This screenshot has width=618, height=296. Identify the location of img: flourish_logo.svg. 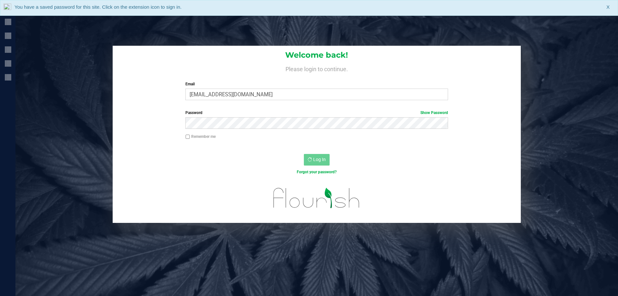
(316, 198).